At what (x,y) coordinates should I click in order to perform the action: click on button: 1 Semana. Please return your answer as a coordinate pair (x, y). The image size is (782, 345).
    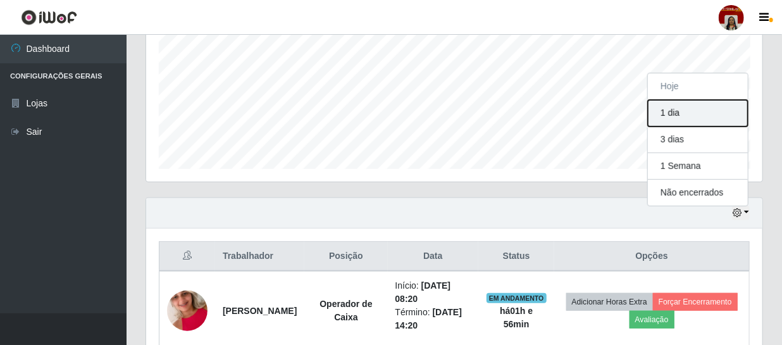
    Looking at the image, I should click on (698, 166).